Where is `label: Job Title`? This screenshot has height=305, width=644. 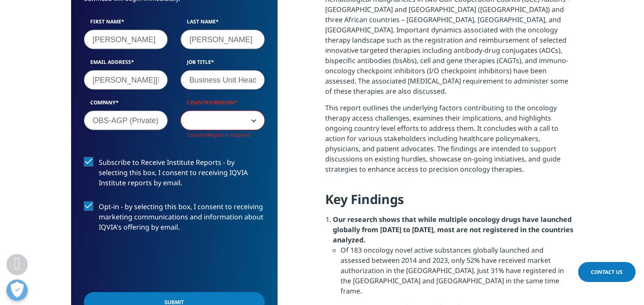 label: Job Title is located at coordinates (223, 64).